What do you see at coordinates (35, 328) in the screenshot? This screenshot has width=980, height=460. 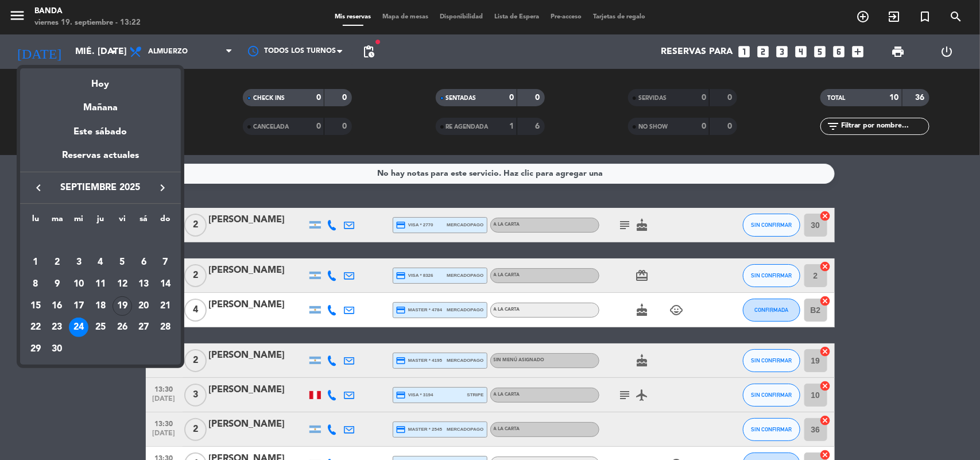 I see `div: 22` at bounding box center [35, 328].